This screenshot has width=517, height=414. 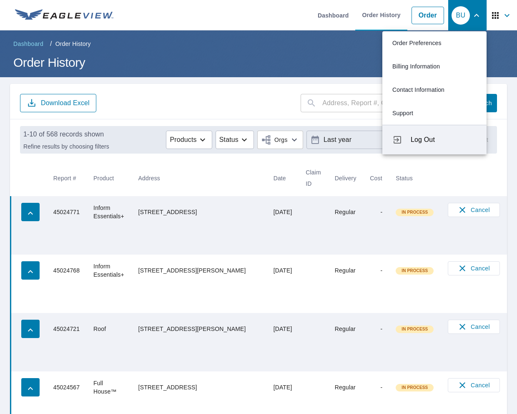 What do you see at coordinates (275, 140) in the screenshot?
I see `span: Orgs` at bounding box center [275, 140].